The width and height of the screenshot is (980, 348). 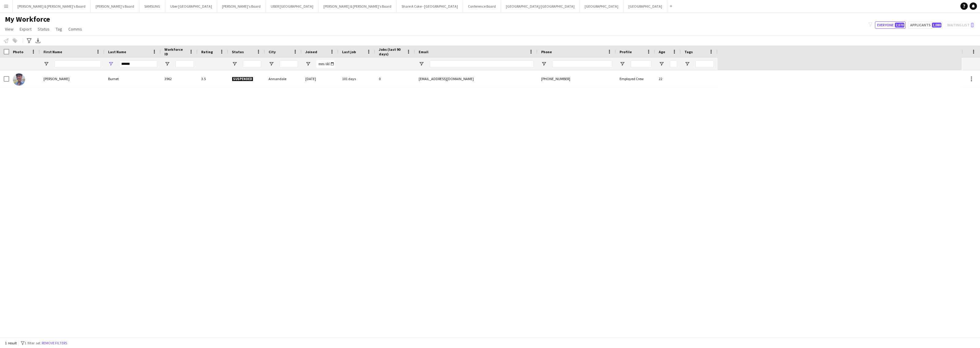 What do you see at coordinates (899, 25) in the screenshot?
I see `span: 2,070` at bounding box center [899, 25].